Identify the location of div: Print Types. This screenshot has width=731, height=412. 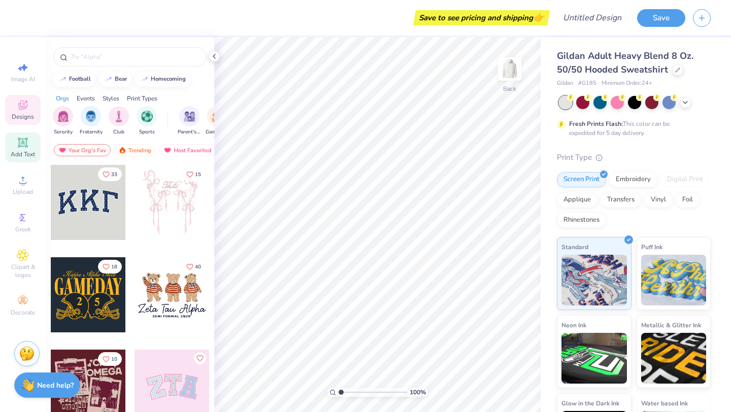
(142, 98).